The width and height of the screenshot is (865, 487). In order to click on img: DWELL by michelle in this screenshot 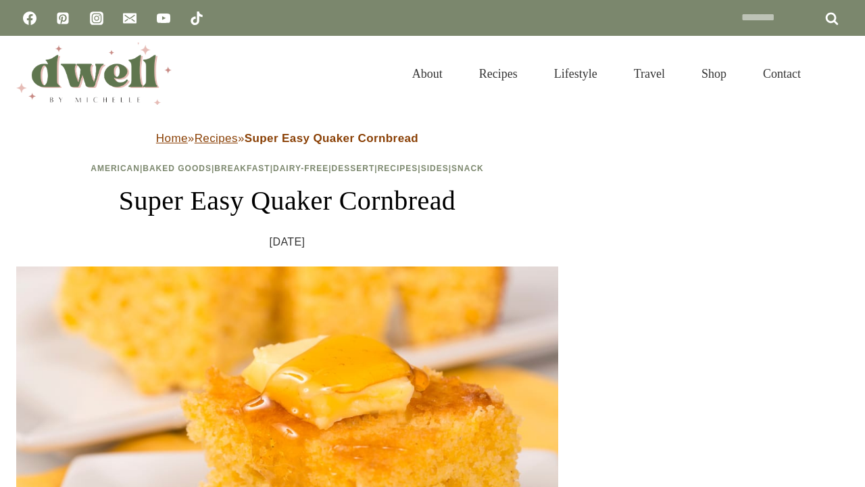, I will do `click(94, 74)`.